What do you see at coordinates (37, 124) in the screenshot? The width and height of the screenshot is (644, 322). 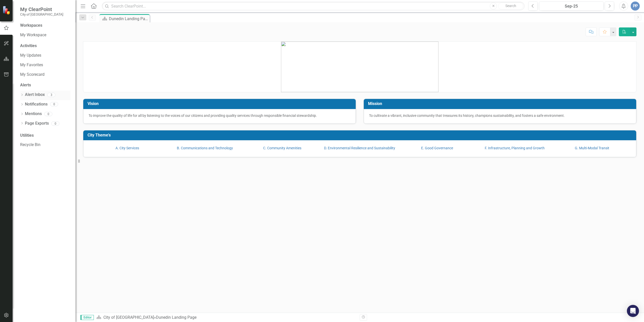 I see `a: Page Exports` at bounding box center [37, 124].